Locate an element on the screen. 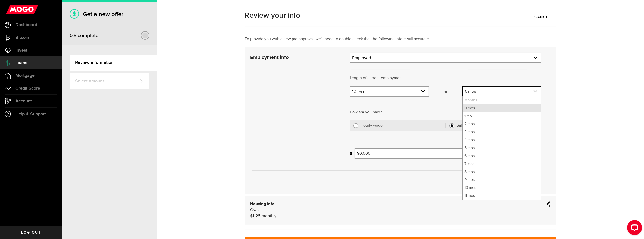 This screenshot has width=644, height=239. span: Bitcoin is located at coordinates (22, 38).